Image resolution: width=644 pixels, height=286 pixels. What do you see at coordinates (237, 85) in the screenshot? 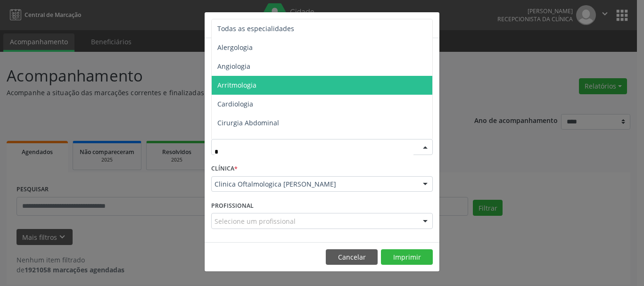
I see `span: Arritmologia` at bounding box center [237, 85].